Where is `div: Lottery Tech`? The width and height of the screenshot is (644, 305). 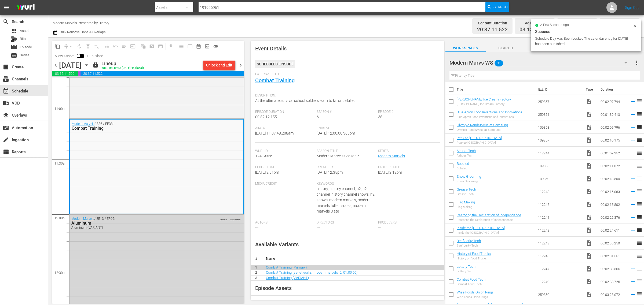 div: Lottery Tech is located at coordinates (466, 271).